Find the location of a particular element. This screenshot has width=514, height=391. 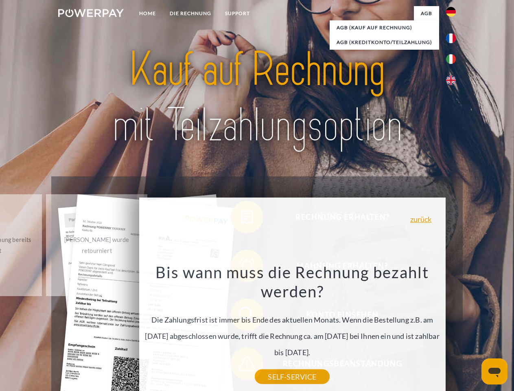

a: zurück is located at coordinates (421, 219).